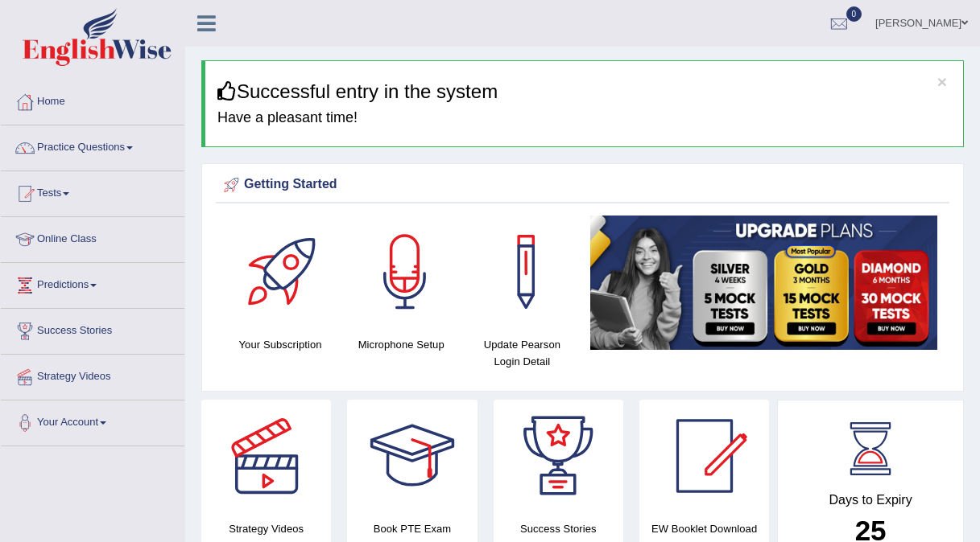 Image resolution: width=980 pixels, height=542 pixels. What do you see at coordinates (584, 118) in the screenshot?
I see `h4: Have a pleasant time!` at bounding box center [584, 118].